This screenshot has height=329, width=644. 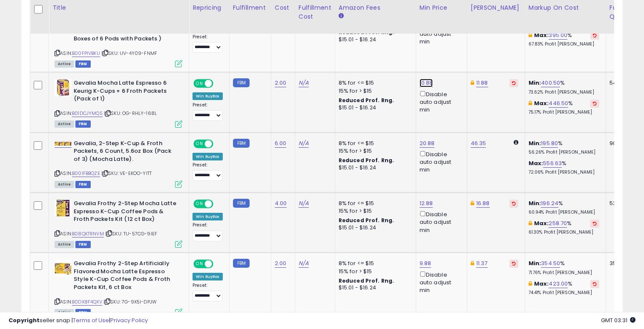 What do you see at coordinates (550, 83) in the screenshot?
I see `a: 400.50` at bounding box center [550, 83].